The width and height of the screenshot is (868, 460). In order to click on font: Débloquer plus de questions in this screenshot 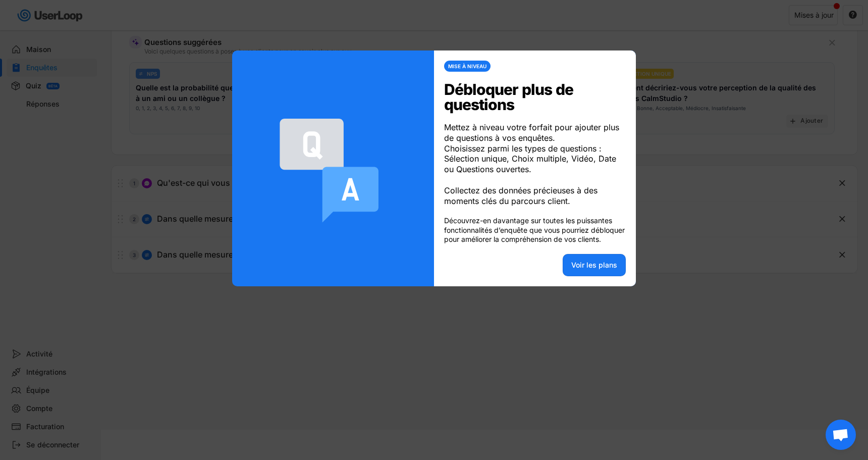, I will do `click(510, 96)`.